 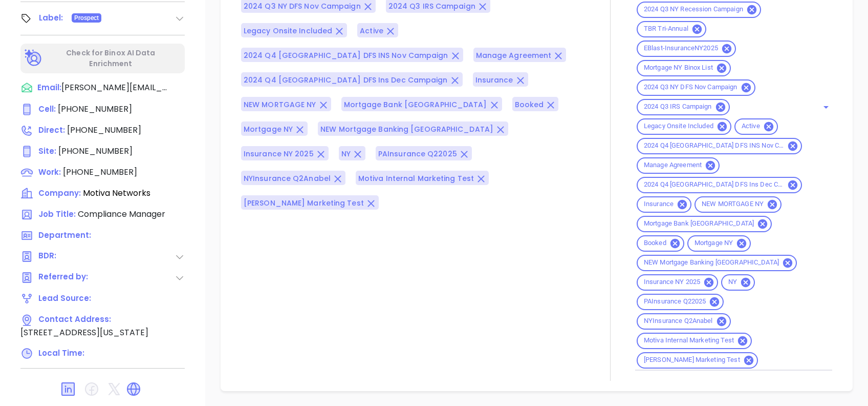 What do you see at coordinates (687, 48) in the screenshot?
I see `div: EBlast-InsuranceNY2025` at bounding box center [687, 48].